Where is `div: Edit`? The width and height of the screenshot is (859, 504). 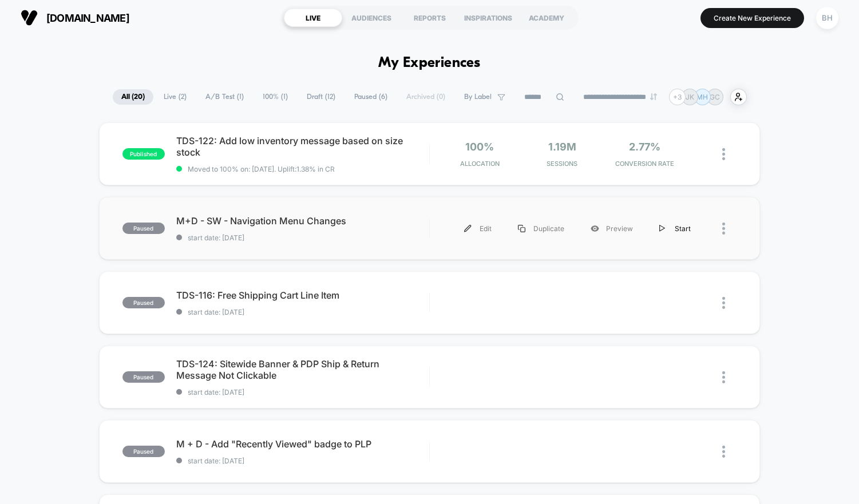
div: Edit is located at coordinates (478, 229).